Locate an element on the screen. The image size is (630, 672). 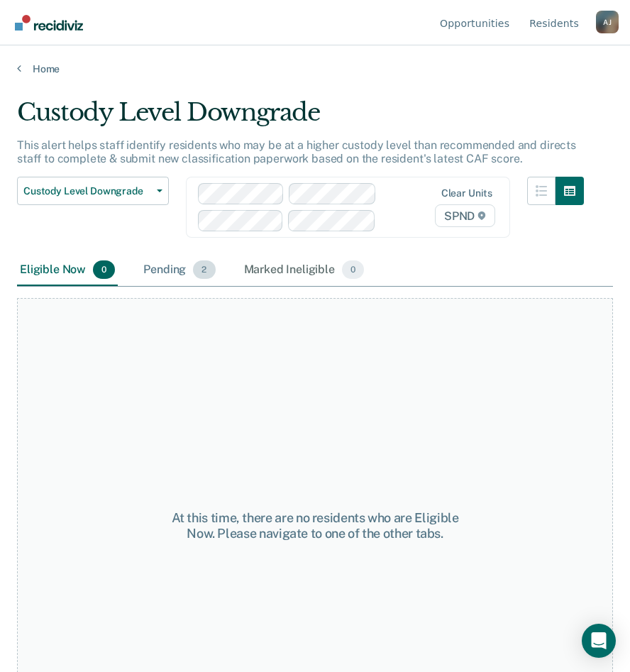
button: Profile dropdown button is located at coordinates (607, 22).